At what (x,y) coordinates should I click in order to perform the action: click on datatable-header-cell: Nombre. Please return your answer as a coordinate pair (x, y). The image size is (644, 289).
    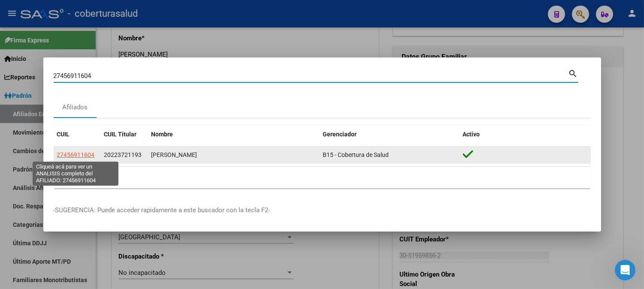
    Looking at the image, I should click on (234, 134).